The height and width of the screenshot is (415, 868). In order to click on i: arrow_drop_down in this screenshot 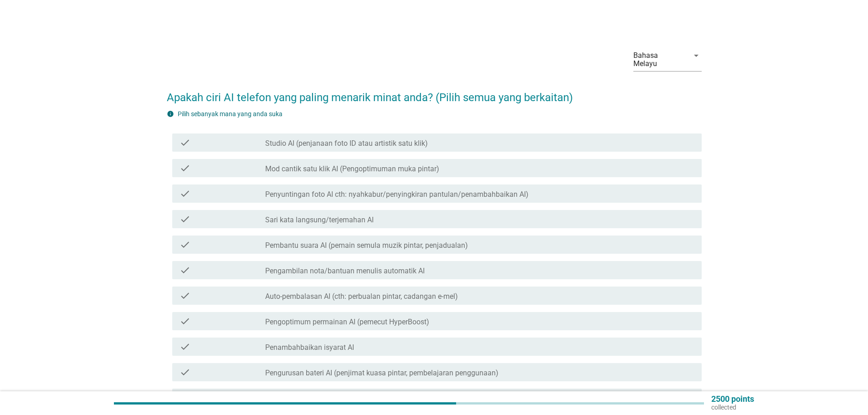, I will do `click(697, 56)`.